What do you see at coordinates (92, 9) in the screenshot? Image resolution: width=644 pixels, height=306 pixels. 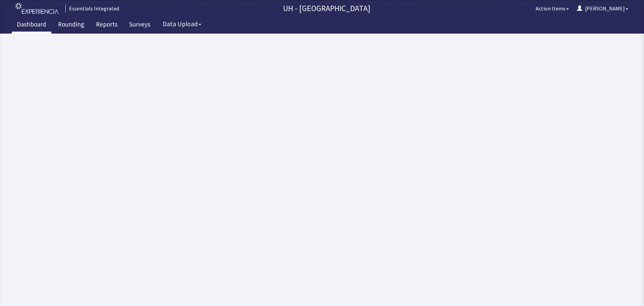 I see `div: Essentials Integrated` at bounding box center [92, 9].